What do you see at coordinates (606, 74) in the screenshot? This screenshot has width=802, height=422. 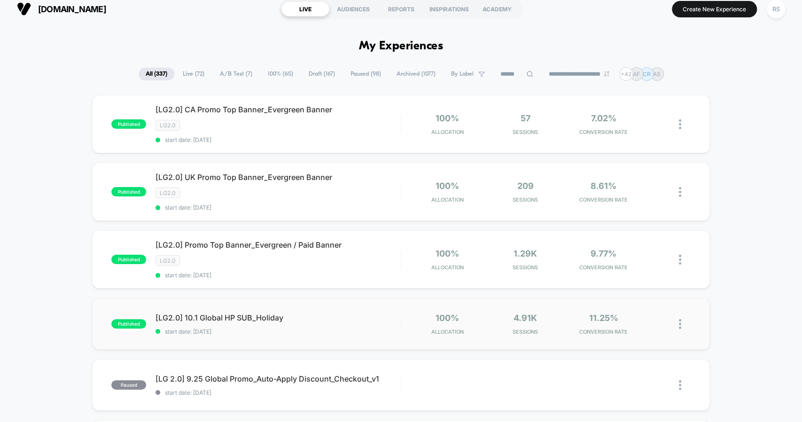 I see `img: end` at bounding box center [606, 74].